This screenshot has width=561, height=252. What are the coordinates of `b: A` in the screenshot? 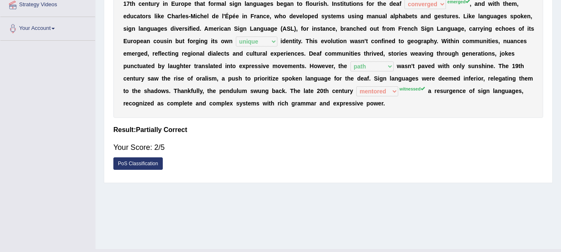 It's located at (206, 29).